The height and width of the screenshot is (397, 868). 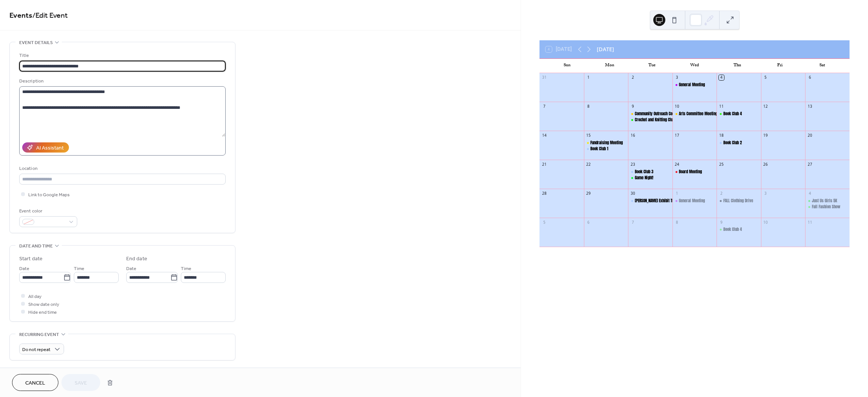 What do you see at coordinates (566, 66) in the screenshot?
I see `div: Sun` at bounding box center [566, 66].